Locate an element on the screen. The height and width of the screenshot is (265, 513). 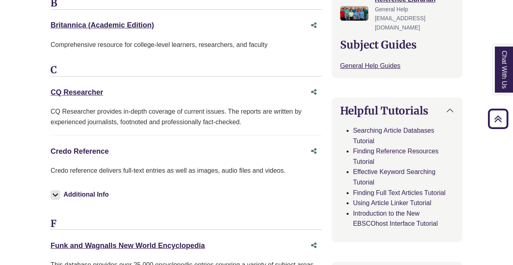
a: Using Article Linker Tutorial is located at coordinates (392, 202).